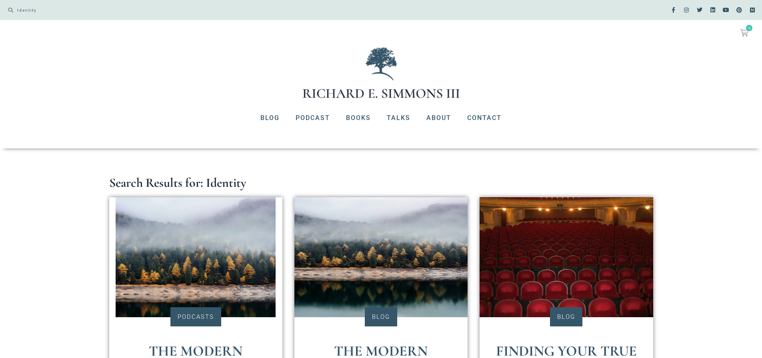  I want to click on a: About, so click(439, 118).